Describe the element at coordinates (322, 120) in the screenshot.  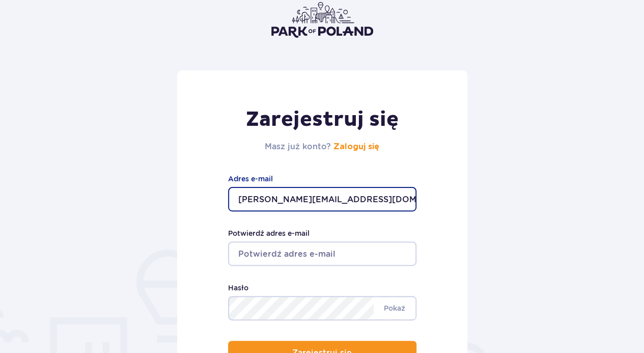
I see `h1: Zarejestruj się` at that location.